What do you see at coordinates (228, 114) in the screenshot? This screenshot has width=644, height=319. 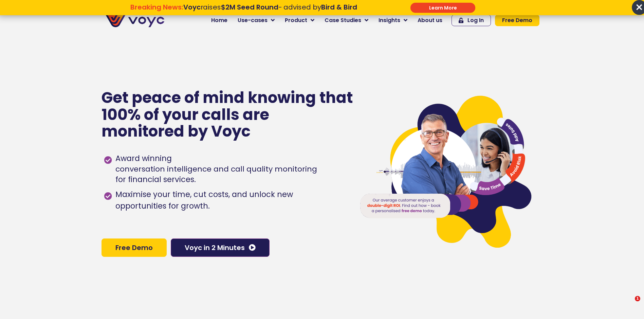 I see `p: Get peace of mind knowing that 100% of your calls are monitored by Voyc` at bounding box center [228, 114].